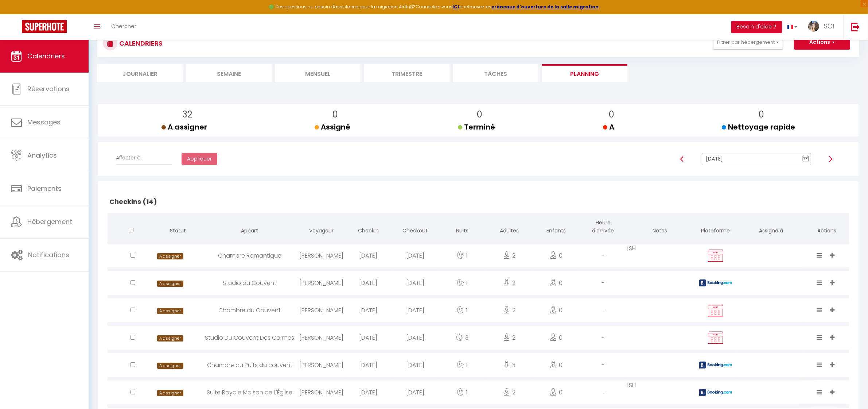 This screenshot has width=868, height=409. I want to click on li: Journalier, so click(140, 73).